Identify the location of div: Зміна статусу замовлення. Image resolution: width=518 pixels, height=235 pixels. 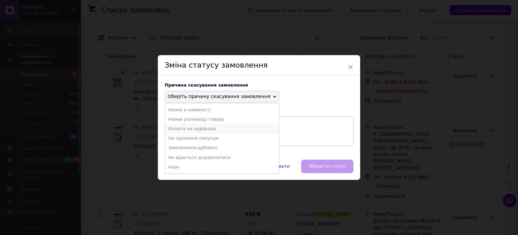
(259, 65).